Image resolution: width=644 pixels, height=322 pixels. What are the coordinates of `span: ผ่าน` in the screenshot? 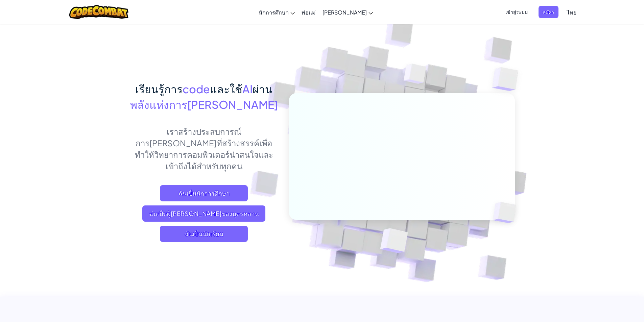 It's located at (262, 89).